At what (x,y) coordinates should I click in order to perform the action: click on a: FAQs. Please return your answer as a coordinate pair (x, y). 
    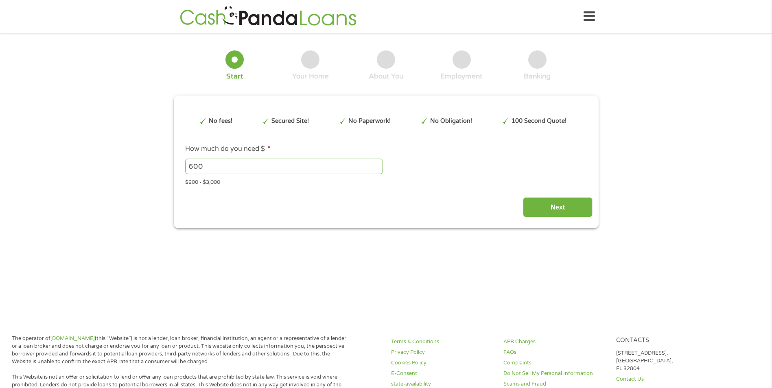
    Looking at the image, I should click on (554, 352).